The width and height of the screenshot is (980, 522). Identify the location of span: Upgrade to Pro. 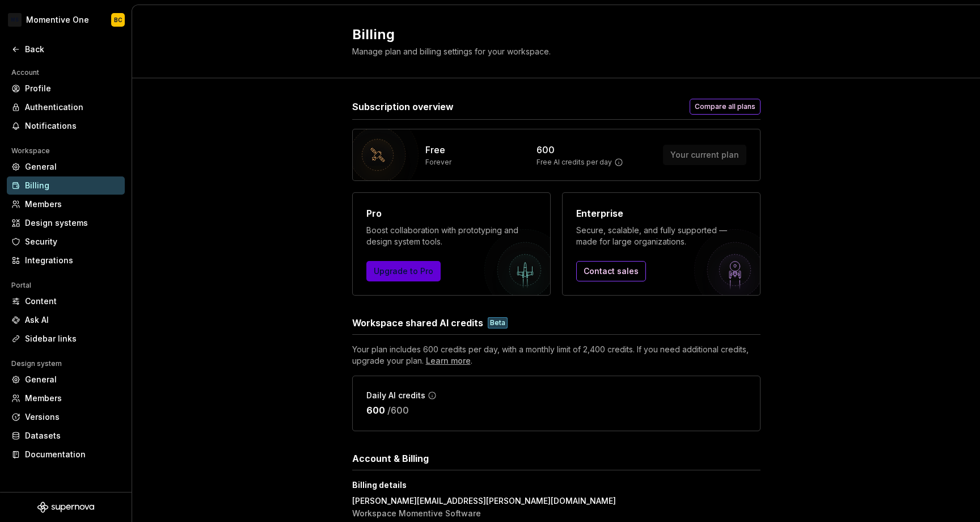
(403, 271).